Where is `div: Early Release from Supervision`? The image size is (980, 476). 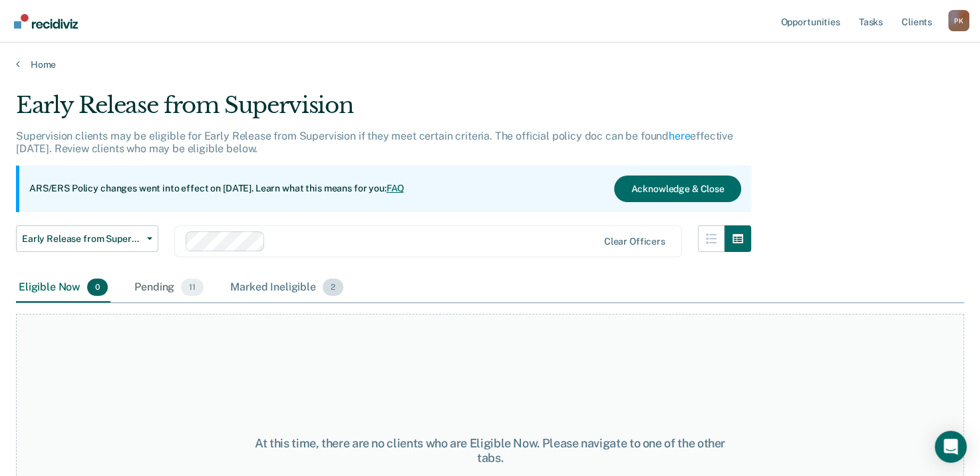 div: Early Release from Supervision is located at coordinates (384, 110).